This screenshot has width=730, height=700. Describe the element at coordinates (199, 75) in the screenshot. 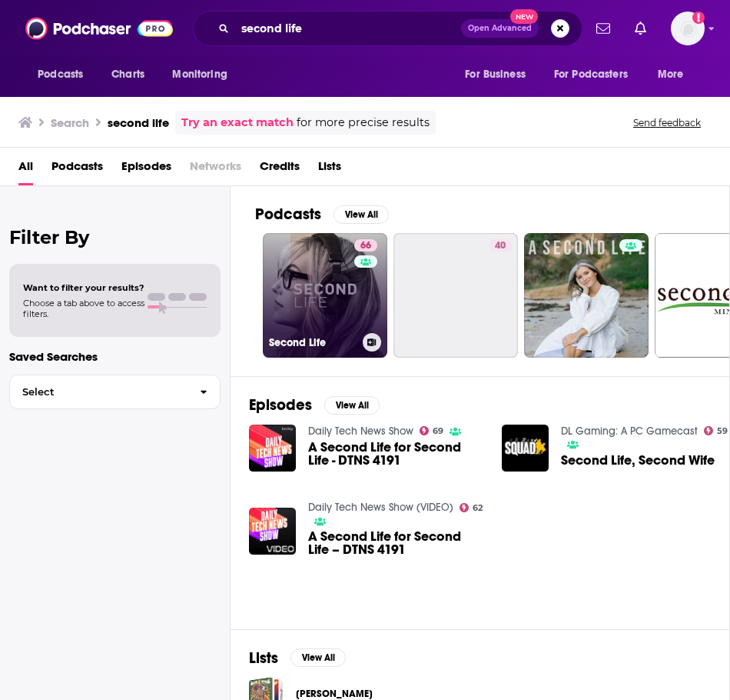

I see `span: Monitoring` at that location.